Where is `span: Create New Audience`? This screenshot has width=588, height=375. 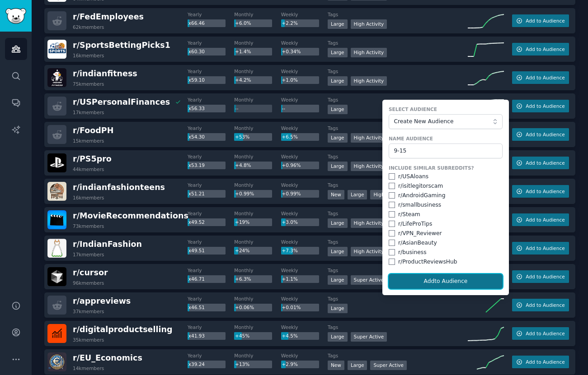 span: Create New Audience is located at coordinates (444, 122).